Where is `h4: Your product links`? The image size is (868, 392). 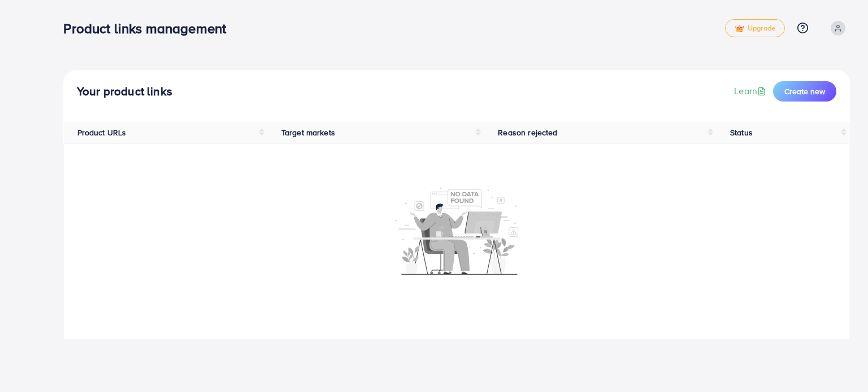
h4: Your product links is located at coordinates (125, 91).